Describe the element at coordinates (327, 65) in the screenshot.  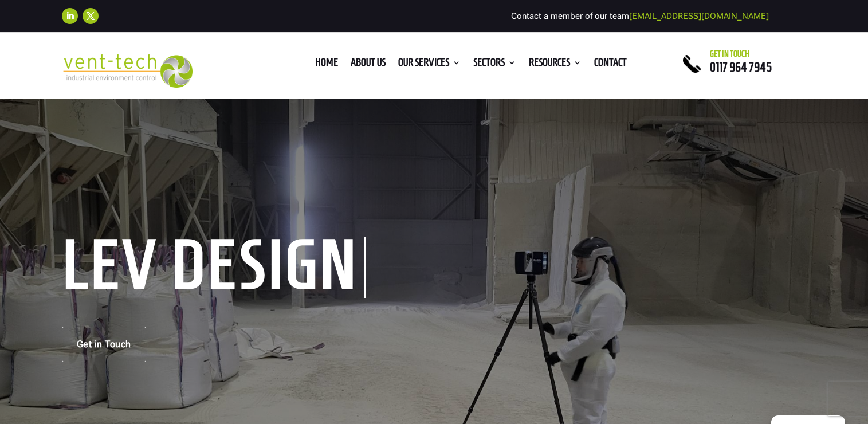
I see `a: Home` at that location.